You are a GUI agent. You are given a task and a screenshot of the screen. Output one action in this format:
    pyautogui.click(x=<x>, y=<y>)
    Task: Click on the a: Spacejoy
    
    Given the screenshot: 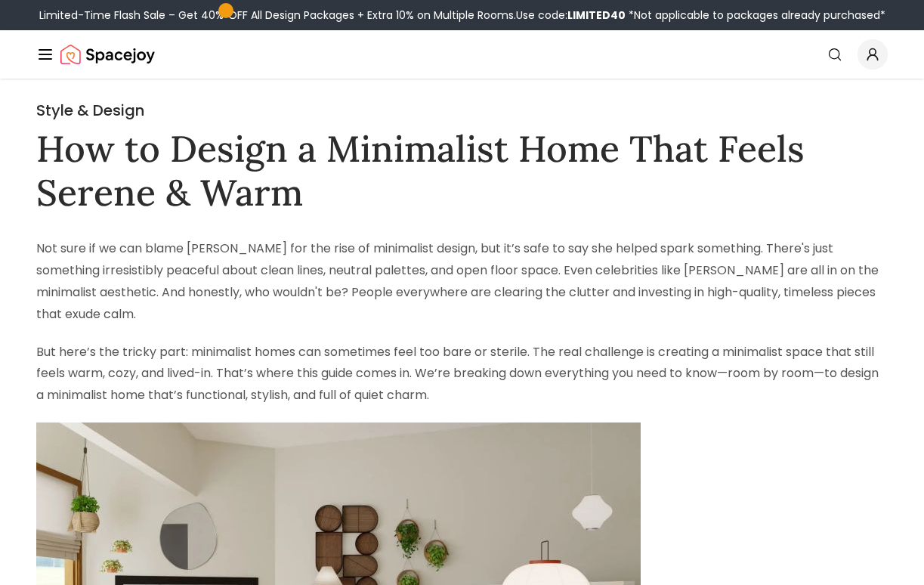 What is the action you would take?
    pyautogui.click(x=107, y=54)
    